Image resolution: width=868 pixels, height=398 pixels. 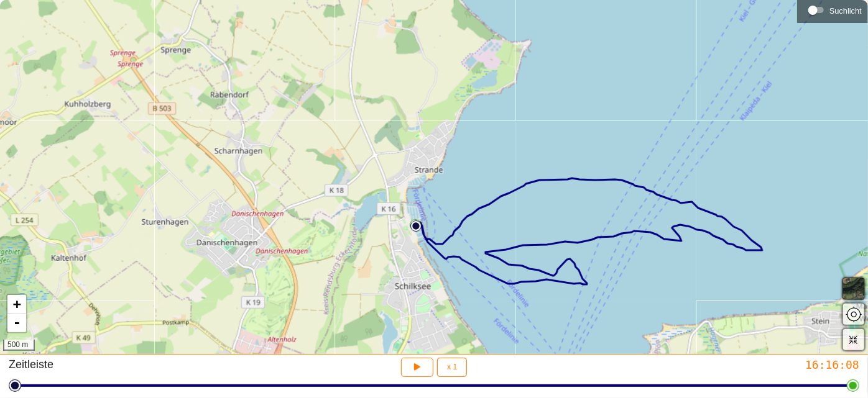 What do you see at coordinates (832, 365) in the screenshot?
I see `font: 16:16:08` at bounding box center [832, 365].